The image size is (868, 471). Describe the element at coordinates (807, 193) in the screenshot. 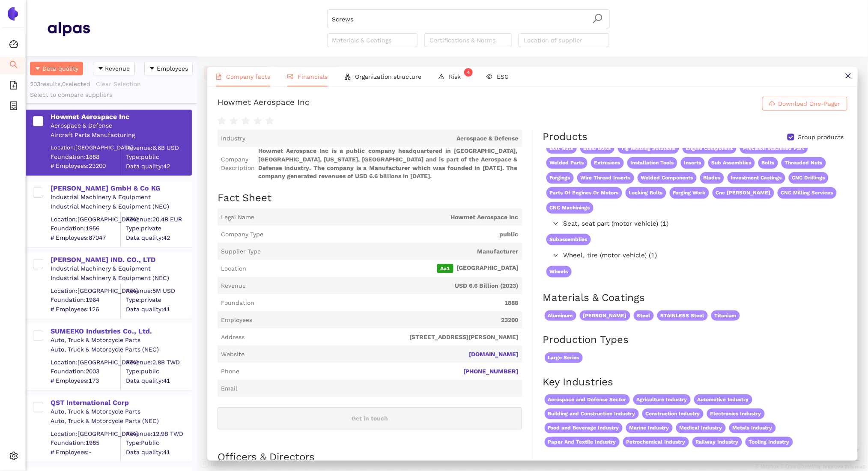

I see `span: CNC Milling Services` at that location.